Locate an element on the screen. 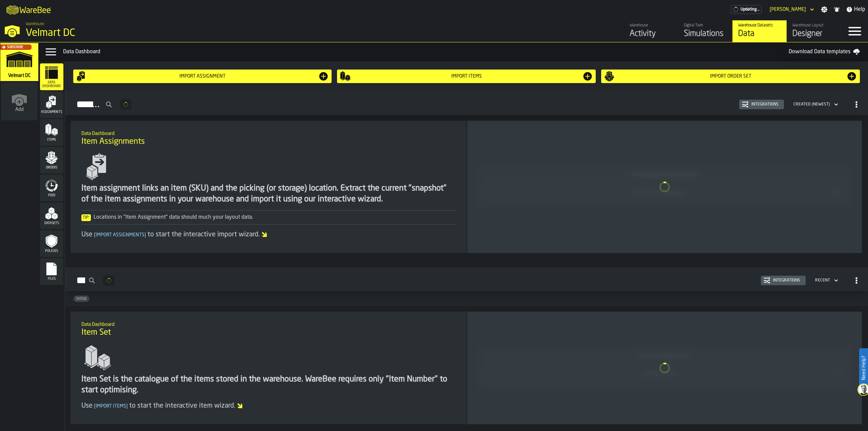 The image size is (868, 431). label: button-toggle-Notifications is located at coordinates (837, 10).